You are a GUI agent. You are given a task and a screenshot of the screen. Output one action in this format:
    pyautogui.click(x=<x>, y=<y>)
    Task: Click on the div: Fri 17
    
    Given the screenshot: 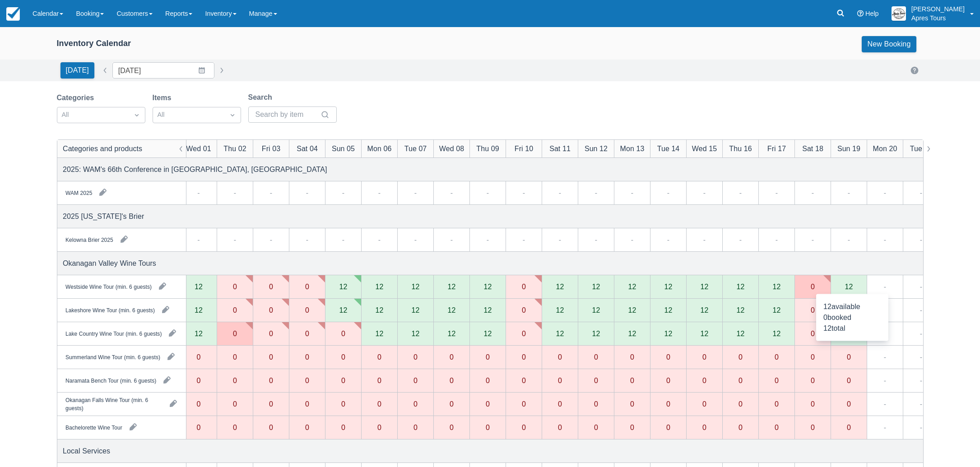 What is the action you would take?
    pyautogui.click(x=776, y=148)
    